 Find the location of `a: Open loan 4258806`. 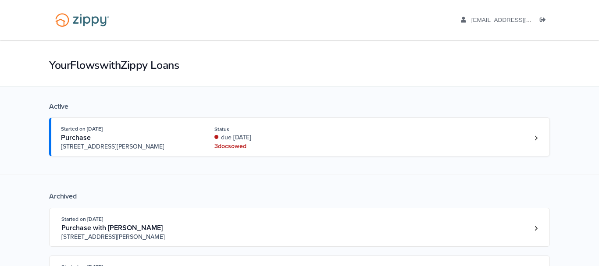

a: Open loan 4258806 is located at coordinates (299, 137).